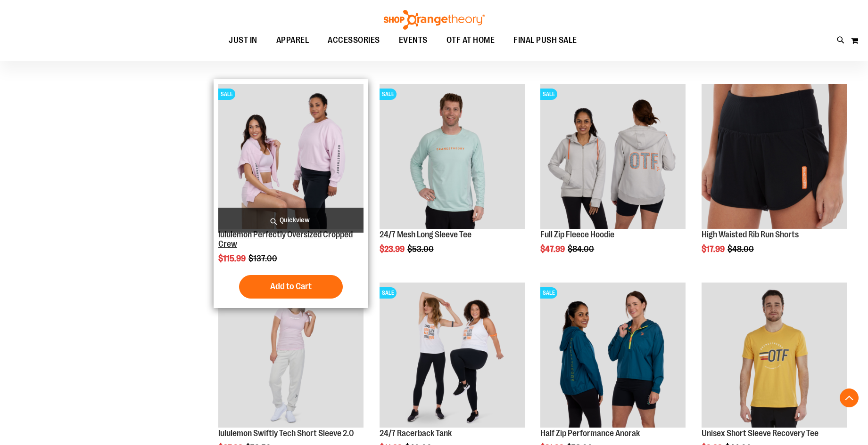 This screenshot has height=445, width=868. Describe the element at coordinates (553, 249) in the screenshot. I see `span: $47.99` at that location.